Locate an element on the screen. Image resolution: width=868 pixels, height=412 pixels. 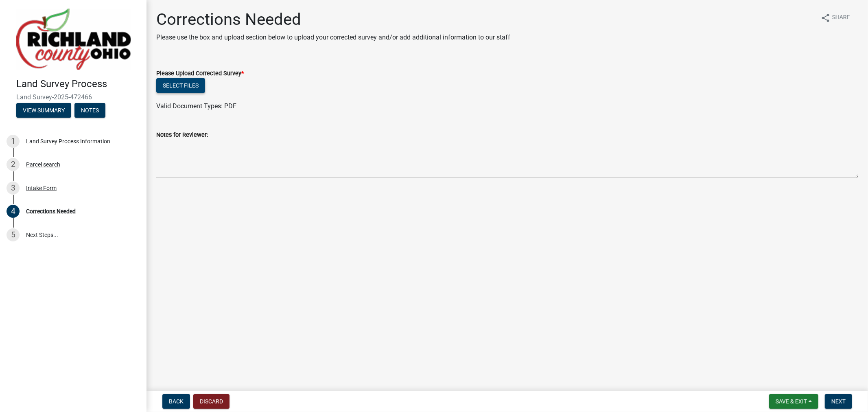
div: 4 is located at coordinates (13, 211).